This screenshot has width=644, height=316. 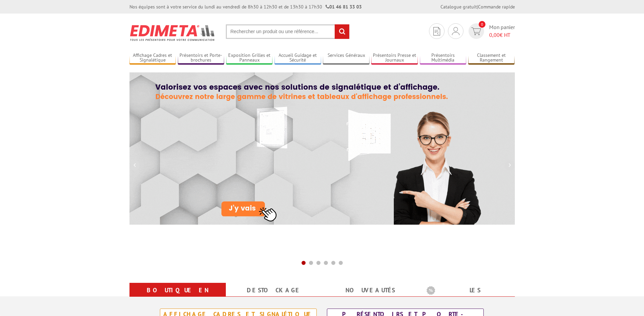 What do you see at coordinates (249, 58) in the screenshot?
I see `a: Exposition Grilles et Panneaux` at bounding box center [249, 58].